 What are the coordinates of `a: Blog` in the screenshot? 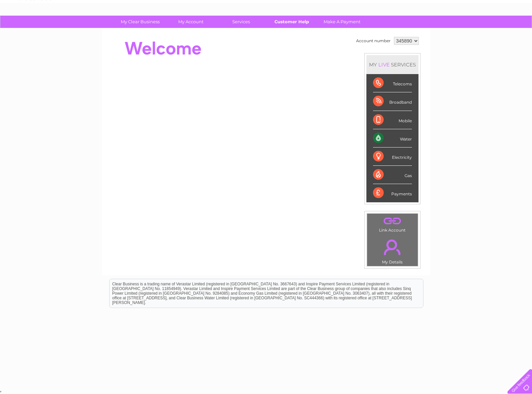 It's located at (479, 31).